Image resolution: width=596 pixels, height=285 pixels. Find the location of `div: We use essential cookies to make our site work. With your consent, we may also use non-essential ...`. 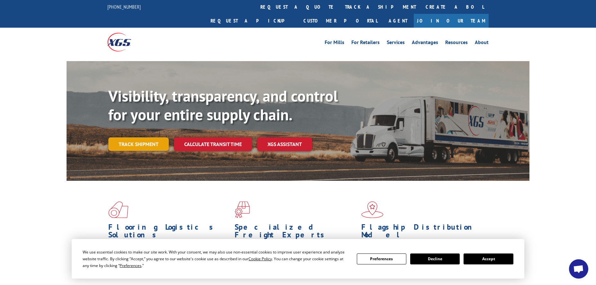

div: We use essential cookies to make our site work. With your consent, we may also use non-essential ... is located at coordinates (216, 258).